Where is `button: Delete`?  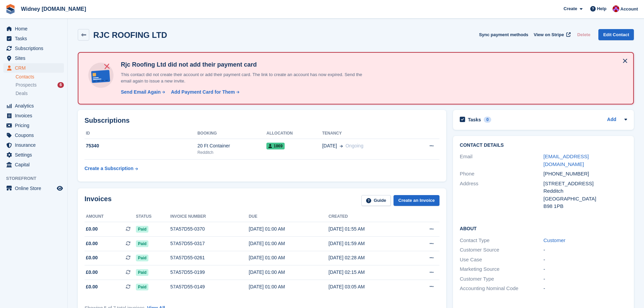
button: Delete is located at coordinates (583, 35).